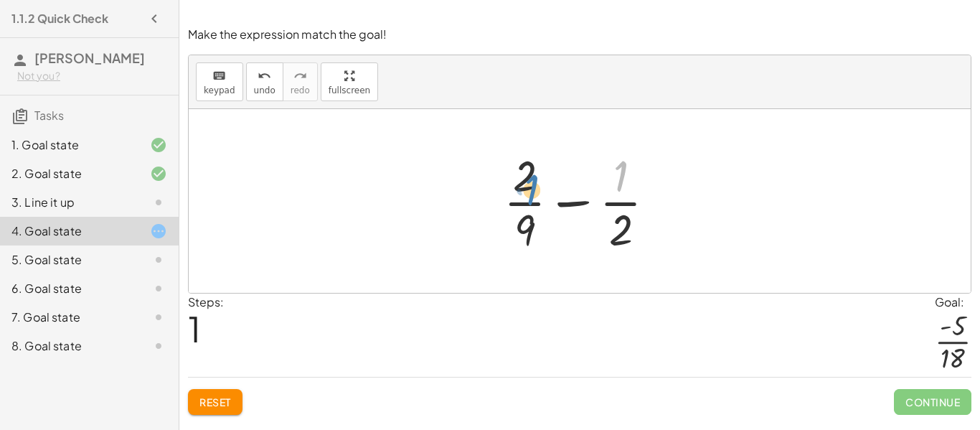 The width and height of the screenshot is (980, 430). What do you see at coordinates (264, 82) in the screenshot?
I see `button: undoundo` at bounding box center [264, 82].